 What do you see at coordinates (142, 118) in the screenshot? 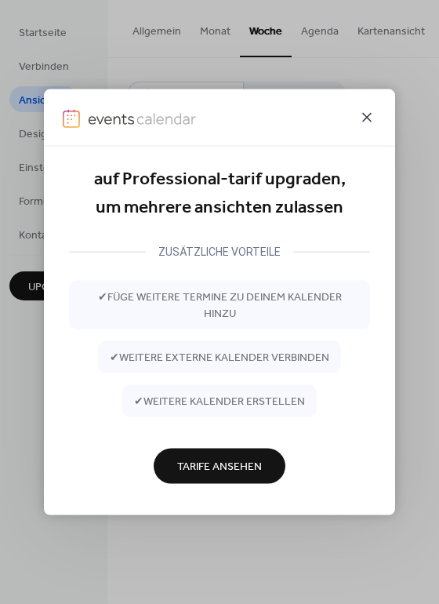
I see `img: logo-type` at bounding box center [142, 118].